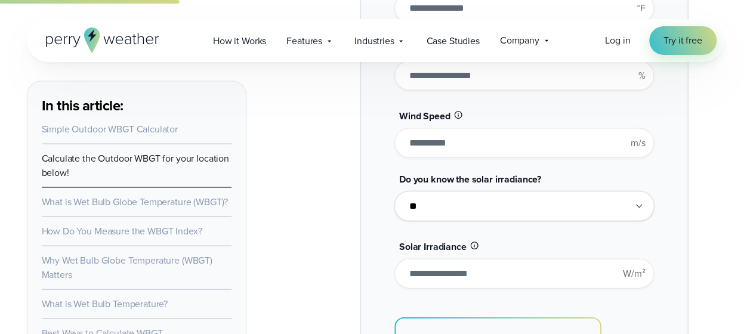 The image size is (750, 334). Describe the element at coordinates (682, 41) in the screenshot. I see `a: Try it free` at that location.